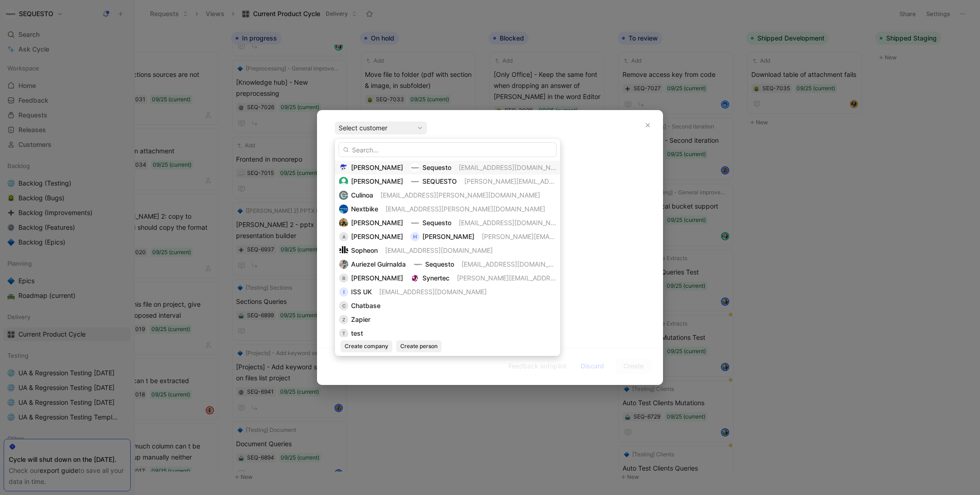  What do you see at coordinates (436, 278) in the screenshot?
I see `span: Synertec` at bounding box center [436, 278].